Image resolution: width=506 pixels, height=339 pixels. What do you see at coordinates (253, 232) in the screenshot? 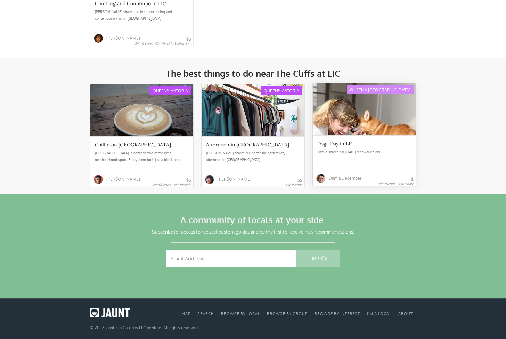
I see `h5: Subscribe for access to request custom guides and be the first to receive new recommendations.` at bounding box center [253, 232].